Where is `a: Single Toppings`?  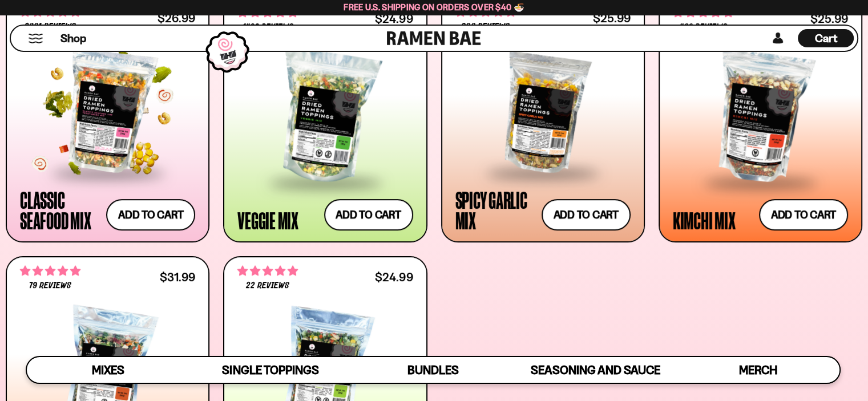
a: Single Toppings is located at coordinates (271, 370).